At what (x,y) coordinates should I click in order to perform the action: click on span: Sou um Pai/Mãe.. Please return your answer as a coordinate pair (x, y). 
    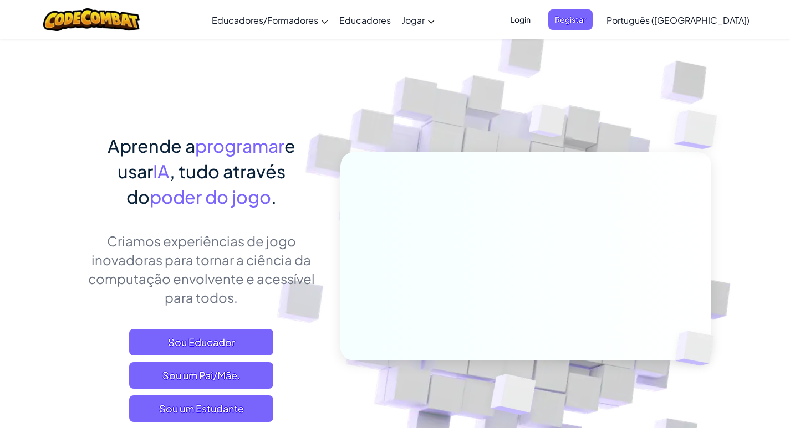
    Looking at the image, I should click on (201, 376).